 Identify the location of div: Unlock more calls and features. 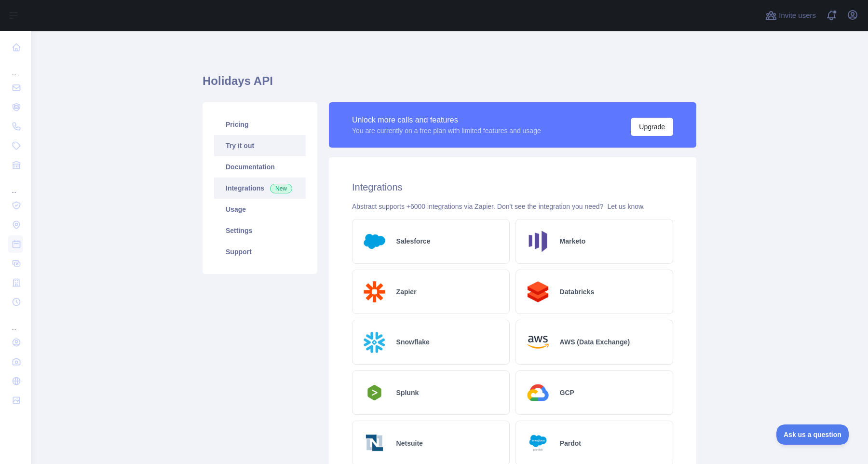
(446, 120).